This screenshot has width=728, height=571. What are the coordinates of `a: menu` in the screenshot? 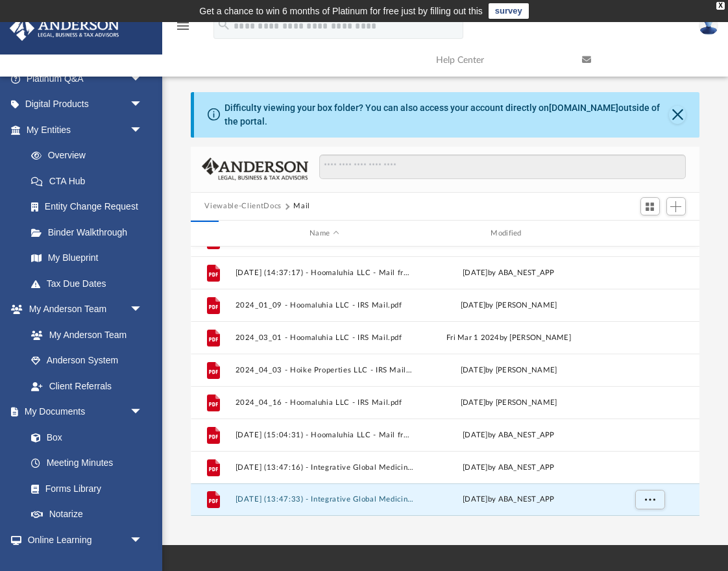 It's located at (183, 29).